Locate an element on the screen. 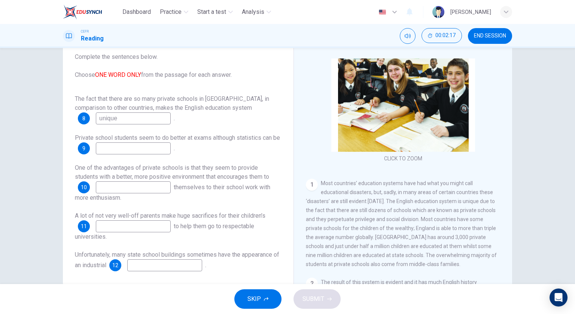 Image resolution: width=575 pixels, height=314 pixels. div: Open Intercom Messenger is located at coordinates (558, 297).